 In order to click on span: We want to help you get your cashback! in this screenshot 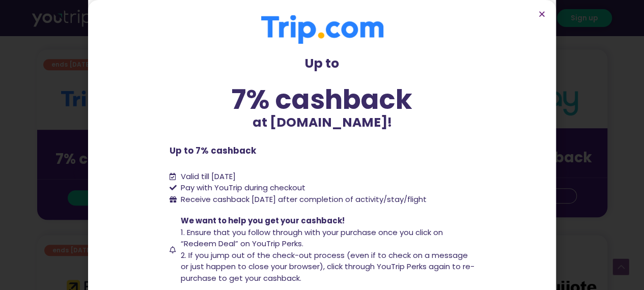, I will do `click(263, 221)`.